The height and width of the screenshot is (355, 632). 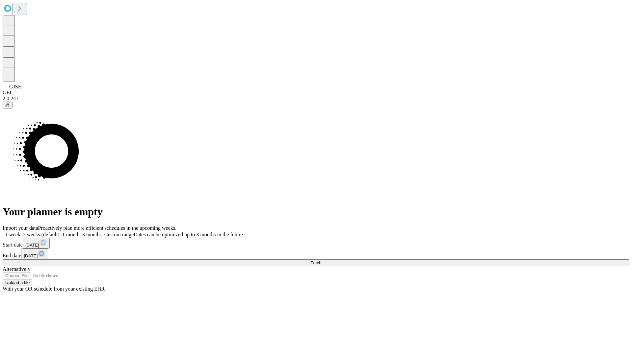 What do you see at coordinates (316, 212) in the screenshot?
I see `h1: Your planner is empty` at bounding box center [316, 212].